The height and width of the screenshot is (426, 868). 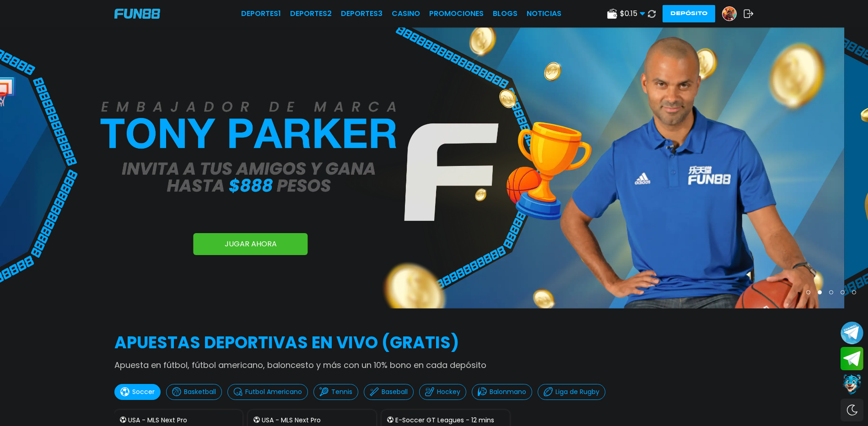 I want to click on p: Apuesta en fútbol, fútbol americano, baloncesto y más con un 10% bono en cada depósito, so click(x=434, y=364).